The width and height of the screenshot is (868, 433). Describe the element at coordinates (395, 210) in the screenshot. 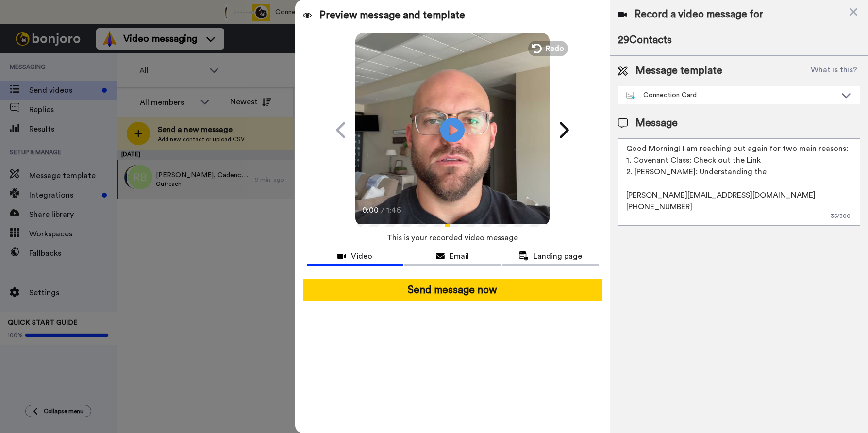

I see `span: 1:46` at that location.